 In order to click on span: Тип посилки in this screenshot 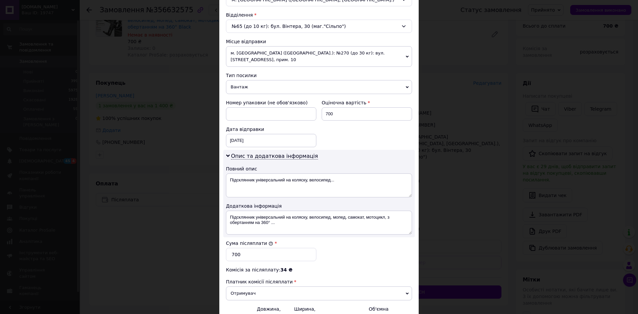, I will do `click(241, 75)`.